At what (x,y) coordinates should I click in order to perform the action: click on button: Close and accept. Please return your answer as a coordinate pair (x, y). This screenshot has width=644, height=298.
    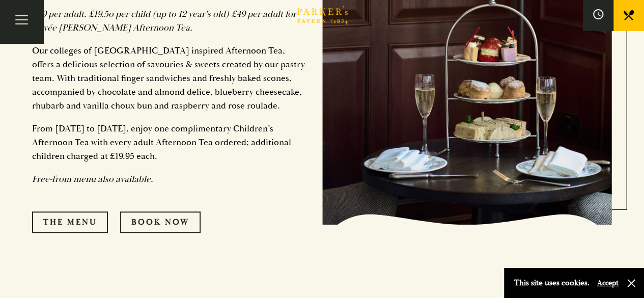
    Looking at the image, I should click on (631, 283).